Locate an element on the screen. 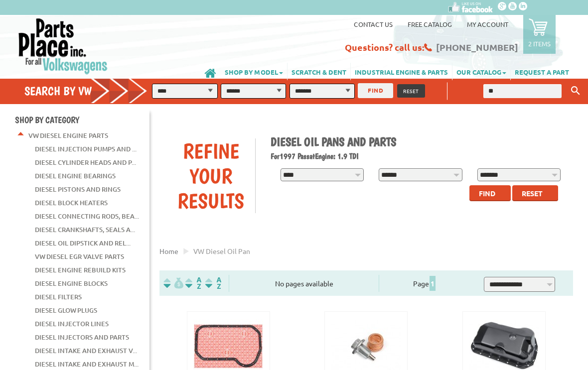 The image size is (588, 370). a: 2 items is located at coordinates (539, 34).